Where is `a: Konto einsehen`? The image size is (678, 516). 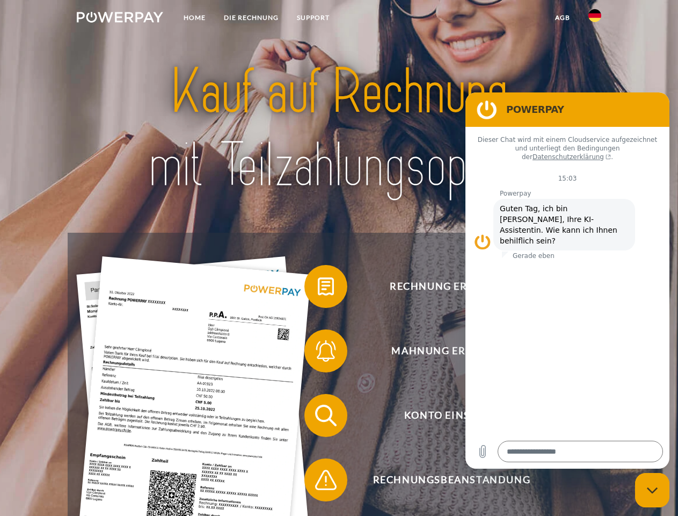
a: Konto einsehen is located at coordinates (444, 415).